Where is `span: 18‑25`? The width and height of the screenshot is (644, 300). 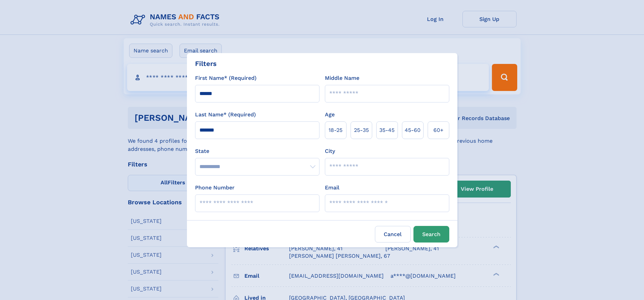
span: 18‑25 is located at coordinates (336, 130).